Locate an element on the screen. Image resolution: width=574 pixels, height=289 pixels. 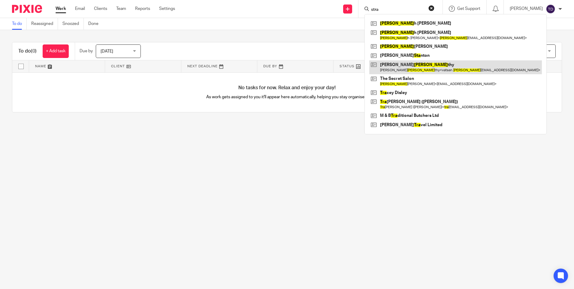
p: As work gets assigned to you it'll appear here automatically, helping you stay organised. is located at coordinates (287, 97).